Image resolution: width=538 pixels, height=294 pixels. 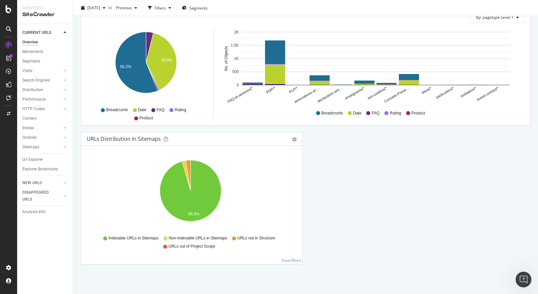 I want to click on div: Distribution, so click(x=33, y=90).